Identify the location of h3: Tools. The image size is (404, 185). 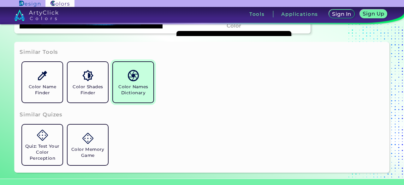
(257, 14).